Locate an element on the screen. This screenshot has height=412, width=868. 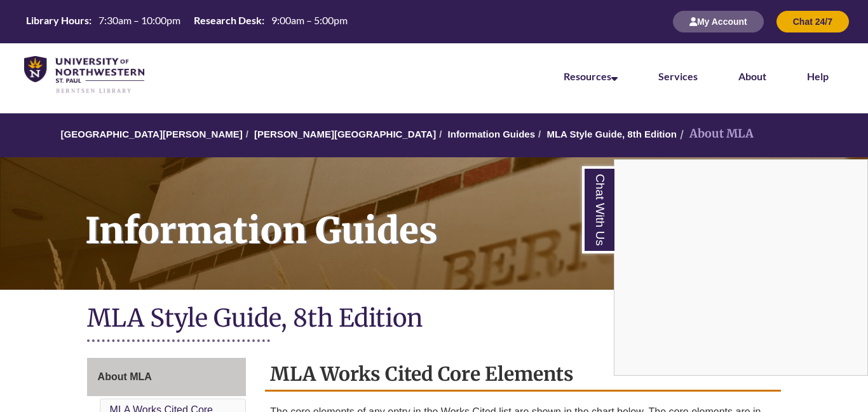
a: About is located at coordinates (753, 76).